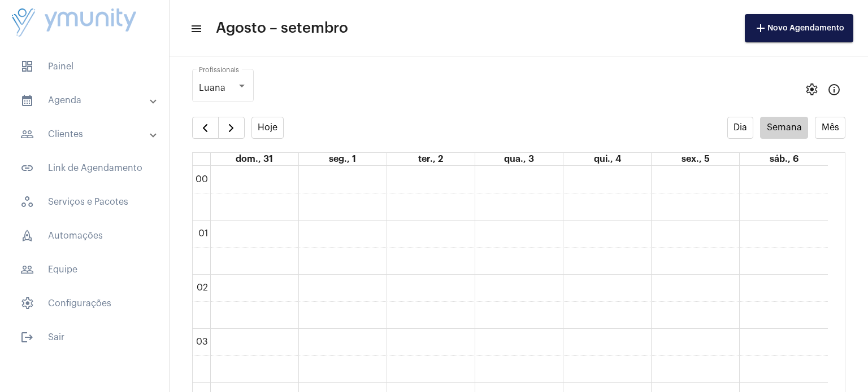 The image size is (868, 392). Describe the element at coordinates (784, 159) in the screenshot. I see `a: 6 de setembro de 2025` at that location.